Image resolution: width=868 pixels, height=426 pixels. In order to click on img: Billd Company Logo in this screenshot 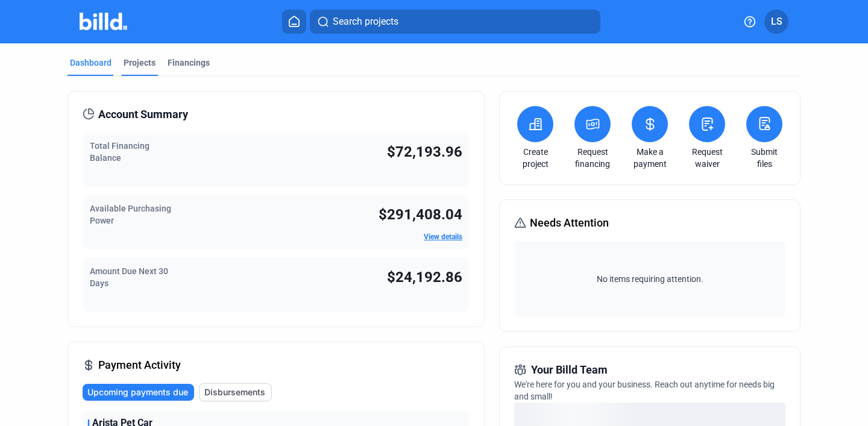, I will do `click(103, 21)`.